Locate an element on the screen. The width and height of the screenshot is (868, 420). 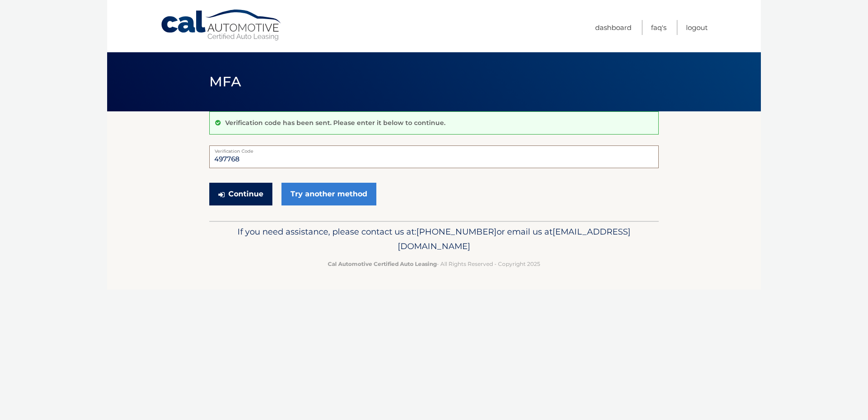
a: FAQ's is located at coordinates (658, 27).